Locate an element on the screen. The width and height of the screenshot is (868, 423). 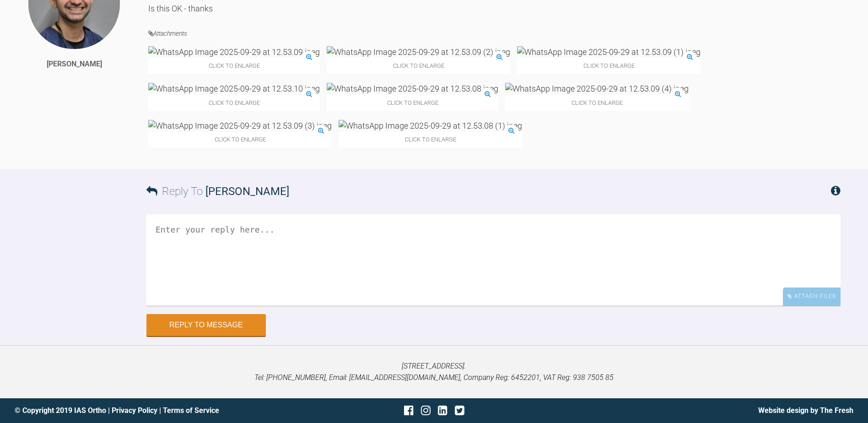
a: Privacy Policy is located at coordinates (134, 410).